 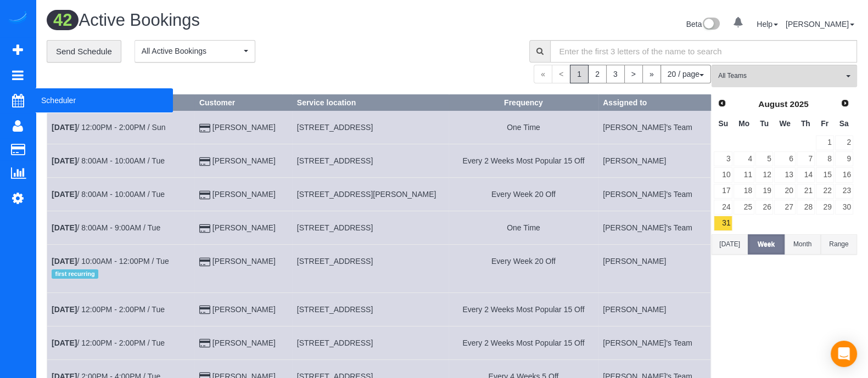 I want to click on a: 2, so click(x=597, y=74).